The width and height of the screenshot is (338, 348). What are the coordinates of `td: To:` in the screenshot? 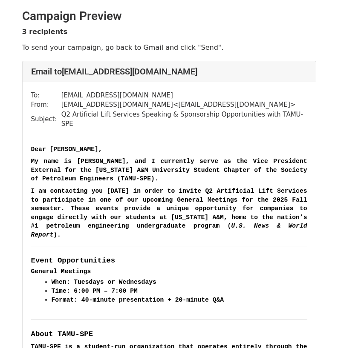 It's located at (46, 95).